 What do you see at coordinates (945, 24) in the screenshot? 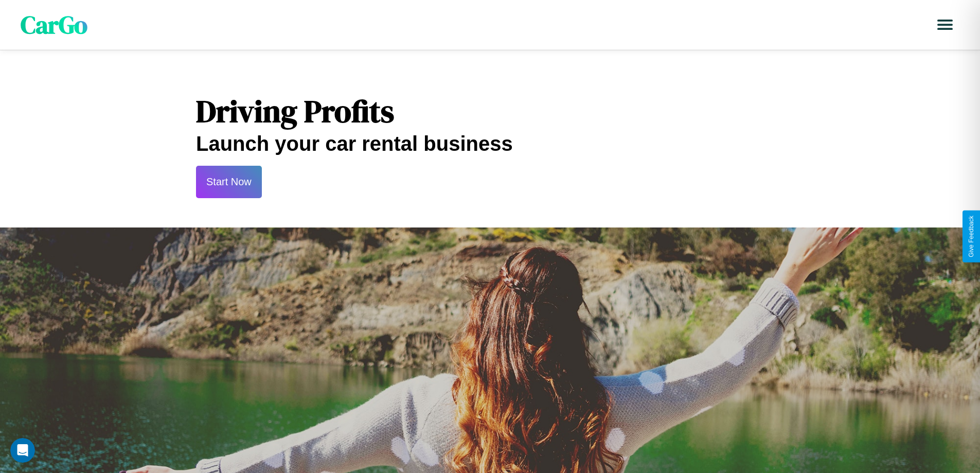
I see `button: Open menu` at bounding box center [945, 24].